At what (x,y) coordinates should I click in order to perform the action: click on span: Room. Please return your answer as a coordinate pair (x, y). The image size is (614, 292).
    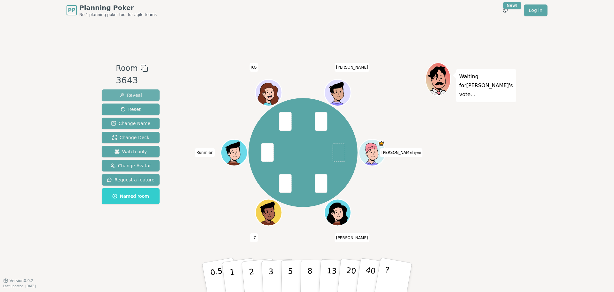
    Looking at the image, I should click on (127, 68).